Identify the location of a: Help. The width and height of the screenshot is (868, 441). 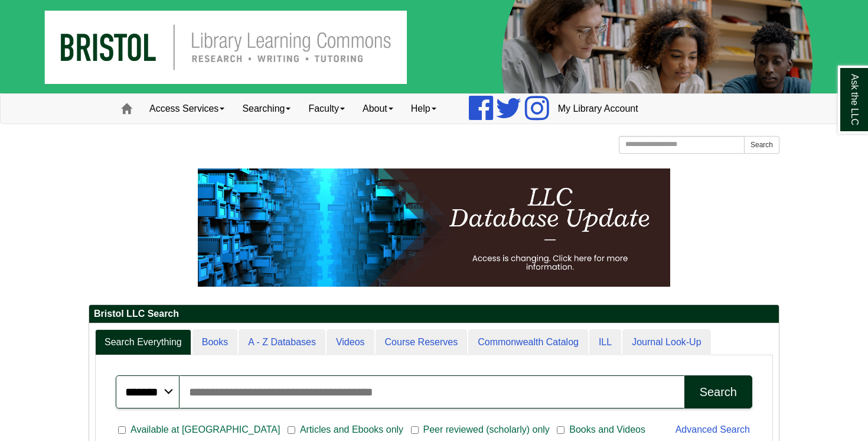
(424, 109).